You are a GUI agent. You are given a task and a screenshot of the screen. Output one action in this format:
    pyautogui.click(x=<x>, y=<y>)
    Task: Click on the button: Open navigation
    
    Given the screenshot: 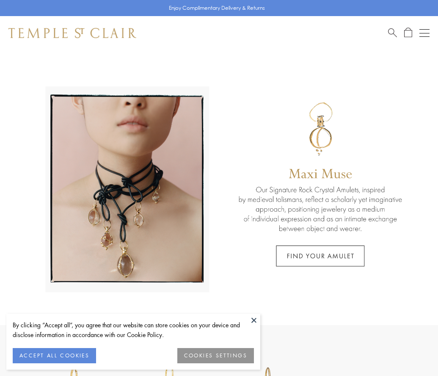 What is the action you would take?
    pyautogui.click(x=425, y=33)
    